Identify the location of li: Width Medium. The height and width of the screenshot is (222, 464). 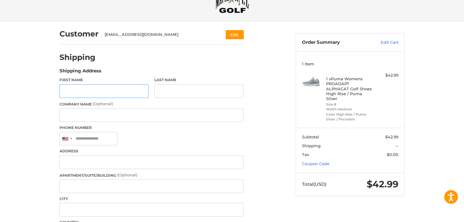
(349, 109).